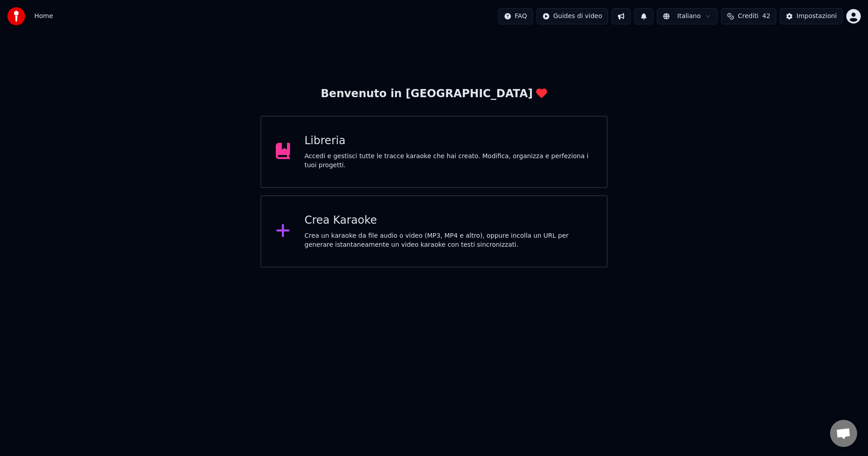 The image size is (868, 456). What do you see at coordinates (766, 16) in the screenshot?
I see `span: 42` at bounding box center [766, 16].